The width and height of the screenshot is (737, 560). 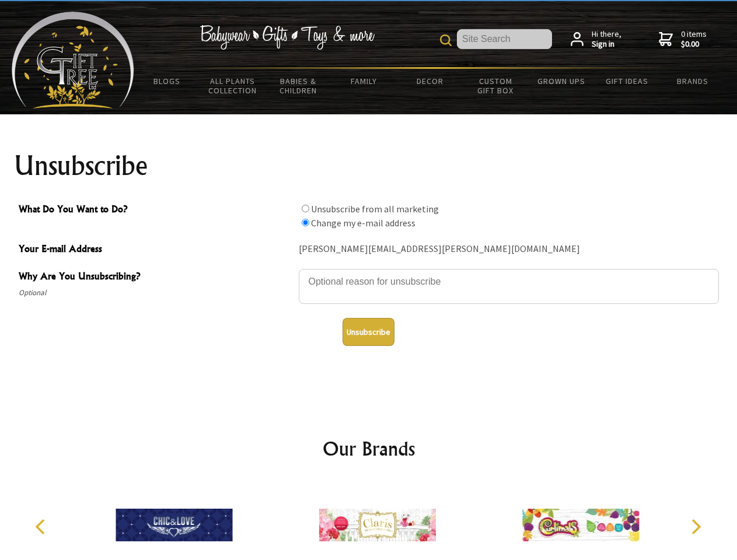 I want to click on h2: Our Brands, so click(x=368, y=449).